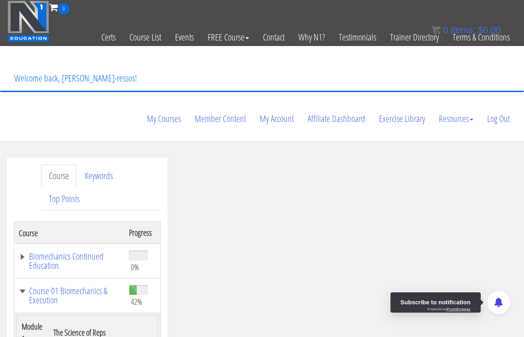  What do you see at coordinates (69, 261) in the screenshot?
I see `a: Biomechanics Continued Education` at bounding box center [69, 261].